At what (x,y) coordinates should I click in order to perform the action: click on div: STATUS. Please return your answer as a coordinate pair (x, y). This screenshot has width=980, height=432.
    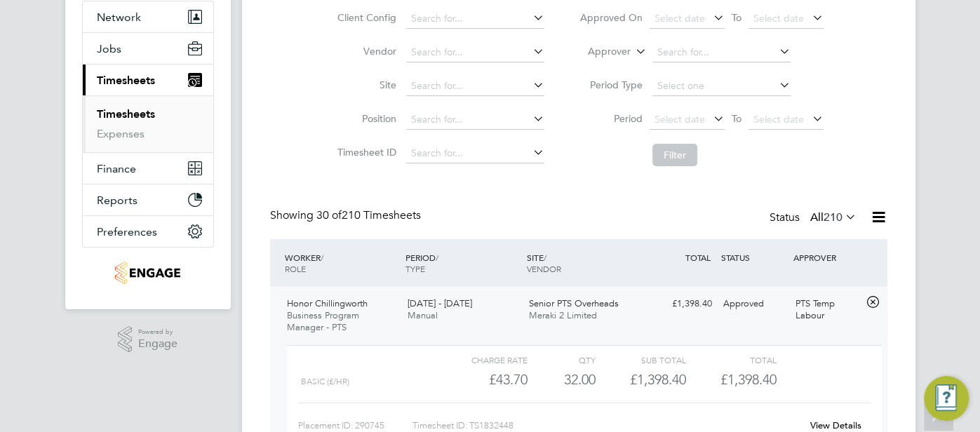
    Looking at the image, I should click on (754, 258).